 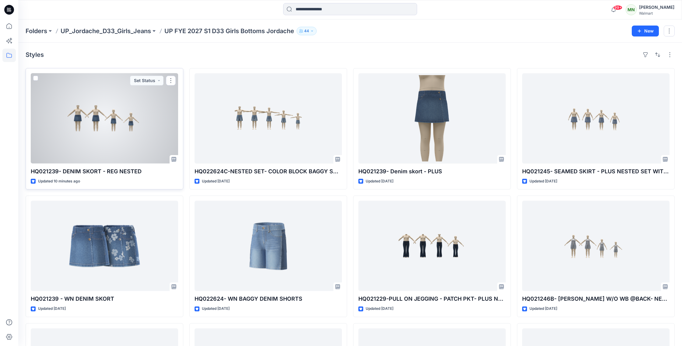 What do you see at coordinates (307, 31) in the screenshot?
I see `button: 44` at bounding box center [307, 31].